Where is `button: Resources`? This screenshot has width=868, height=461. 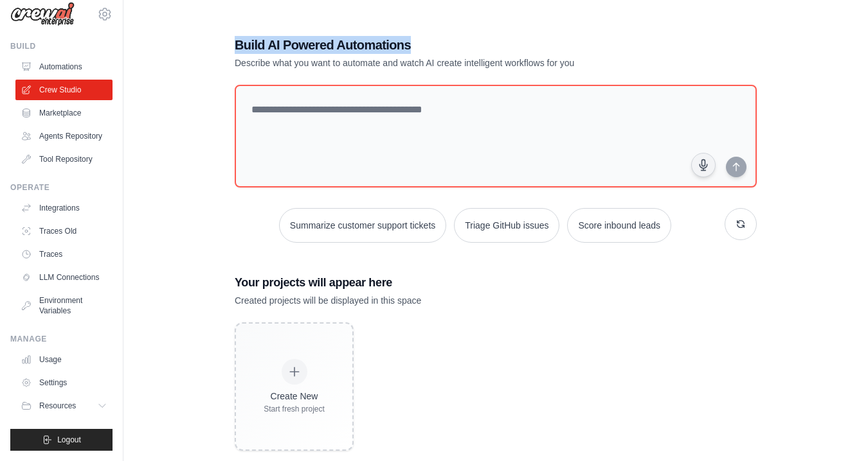 button: Resources is located at coordinates (64, 406).